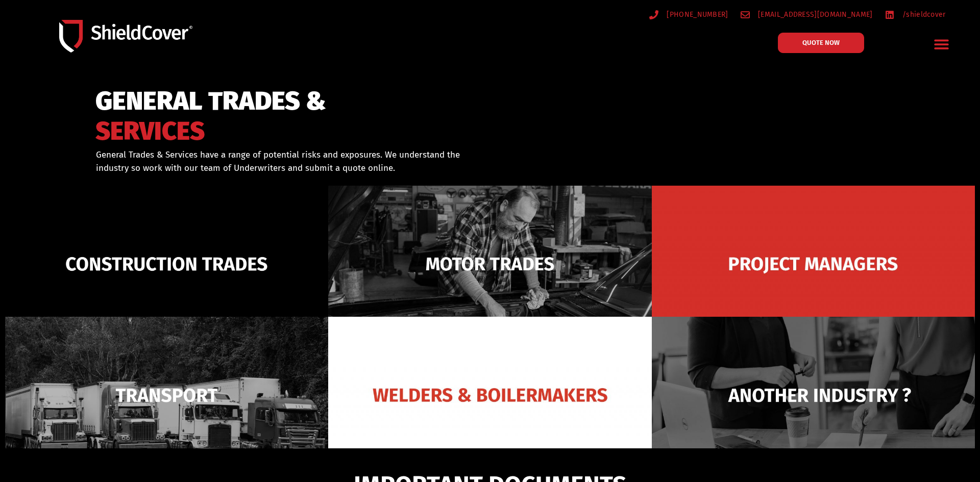  What do you see at coordinates (821, 43) in the screenshot?
I see `a: QUOTE NOW` at bounding box center [821, 43].